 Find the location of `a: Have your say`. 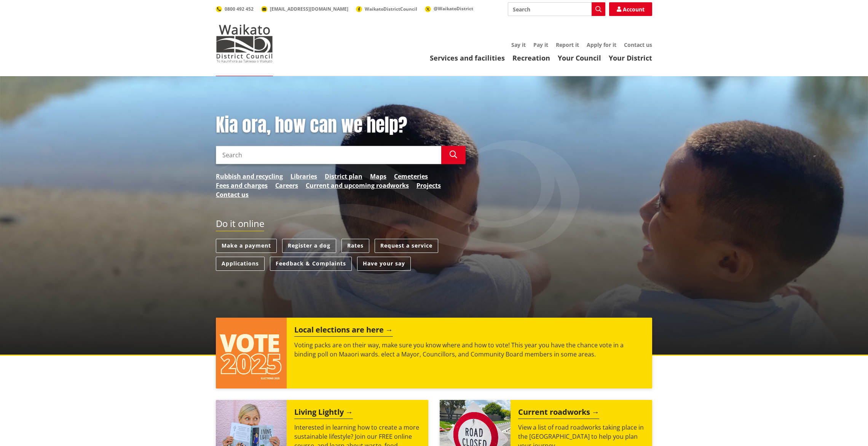

a: Have your say is located at coordinates (383, 263).